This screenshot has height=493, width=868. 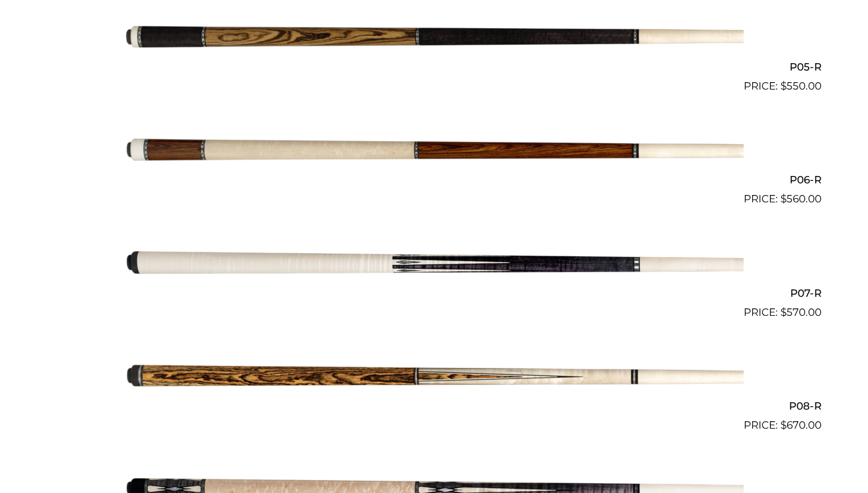 I want to click on h2: P07-R, so click(x=434, y=292).